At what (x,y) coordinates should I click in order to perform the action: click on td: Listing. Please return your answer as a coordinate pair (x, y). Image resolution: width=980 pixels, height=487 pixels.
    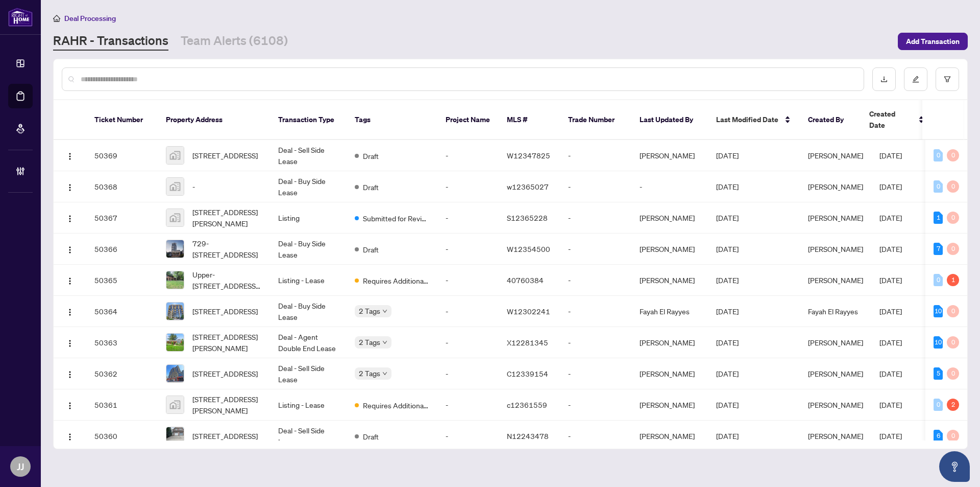
    Looking at the image, I should click on (308, 218).